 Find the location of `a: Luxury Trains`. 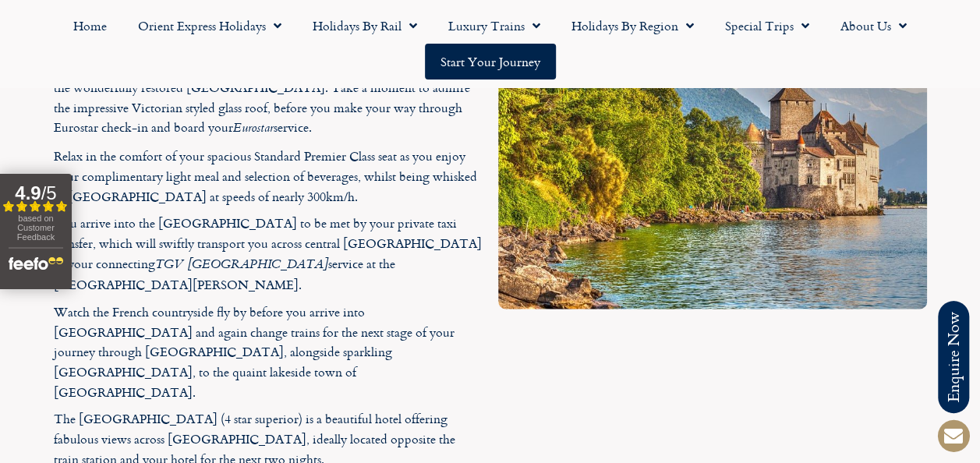

a: Luxury Trains is located at coordinates (494, 25).